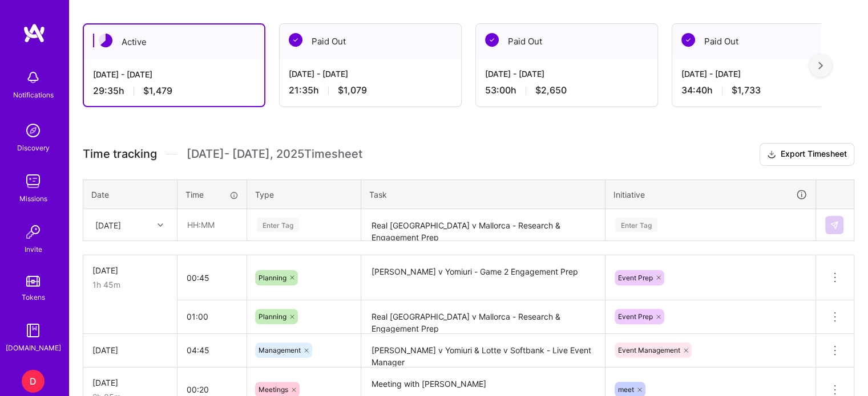 Image resolution: width=868 pixels, height=396 pixels. What do you see at coordinates (35, 33) in the screenshot?
I see `img: logo` at bounding box center [35, 33].